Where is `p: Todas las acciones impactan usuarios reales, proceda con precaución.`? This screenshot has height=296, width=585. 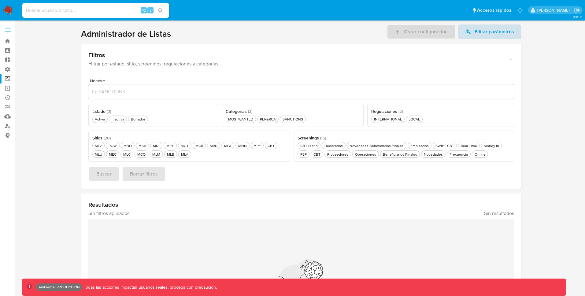 p: Todas las acciones impactan usuarios reales, proceda con precaución. is located at coordinates (150, 287).